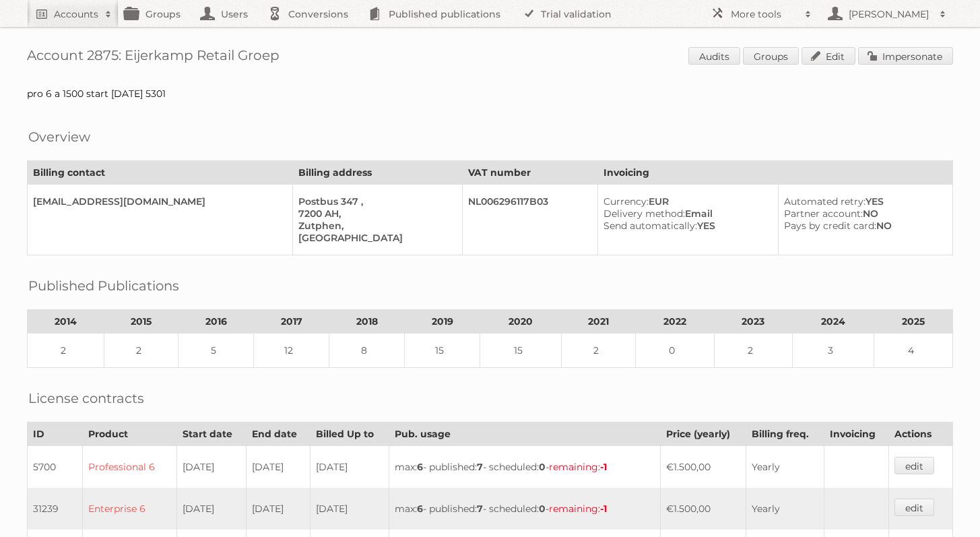  Describe the element at coordinates (104, 286) in the screenshot. I see `h2: Published Publications` at that location.